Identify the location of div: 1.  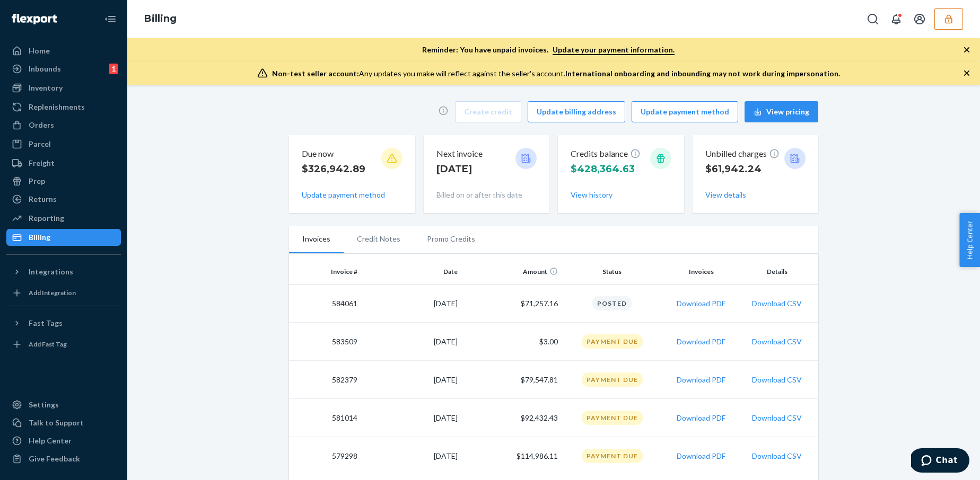
(114, 69).